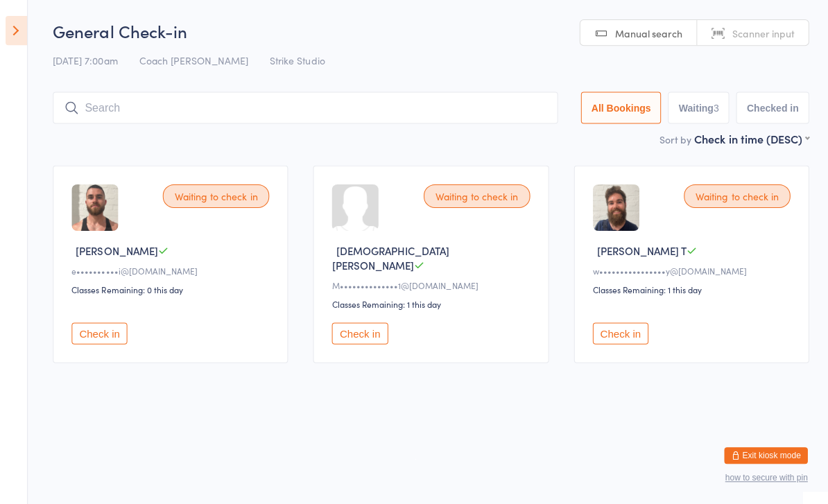 This screenshot has height=504, width=828. What do you see at coordinates (620, 108) in the screenshot?
I see `button: All Bookings` at bounding box center [620, 108].